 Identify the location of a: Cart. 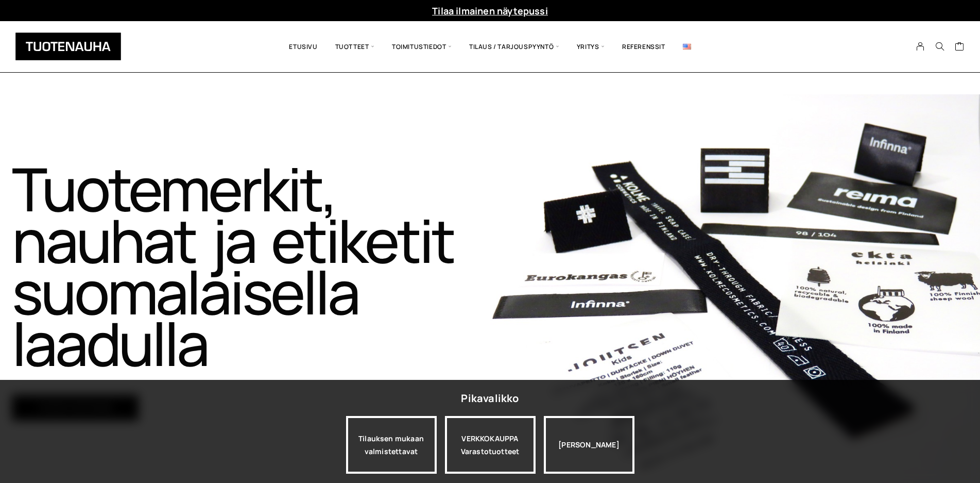
(959, 47).